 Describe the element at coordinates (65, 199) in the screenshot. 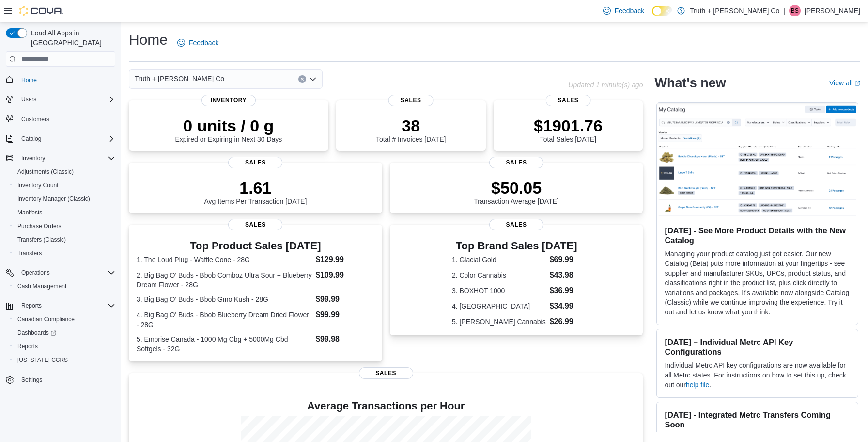

I see `span: Inventory Manager (Classic)` at that location.